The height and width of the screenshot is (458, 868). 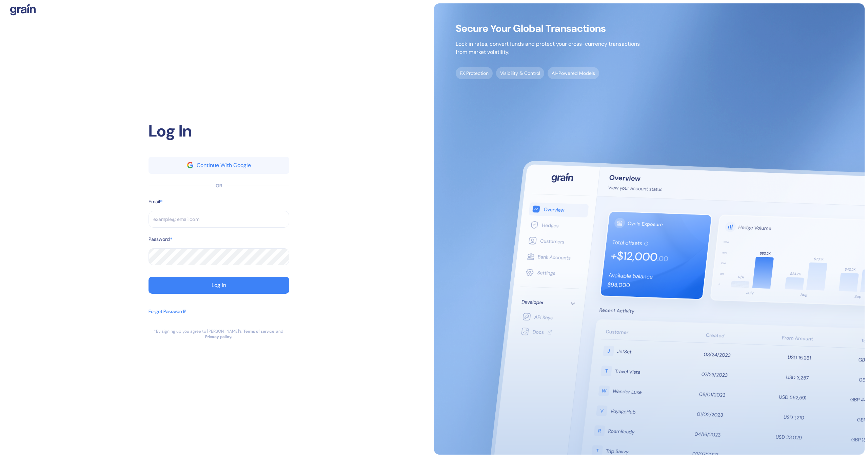 What do you see at coordinates (474, 73) in the screenshot?
I see `span: FX Protection` at bounding box center [474, 73].